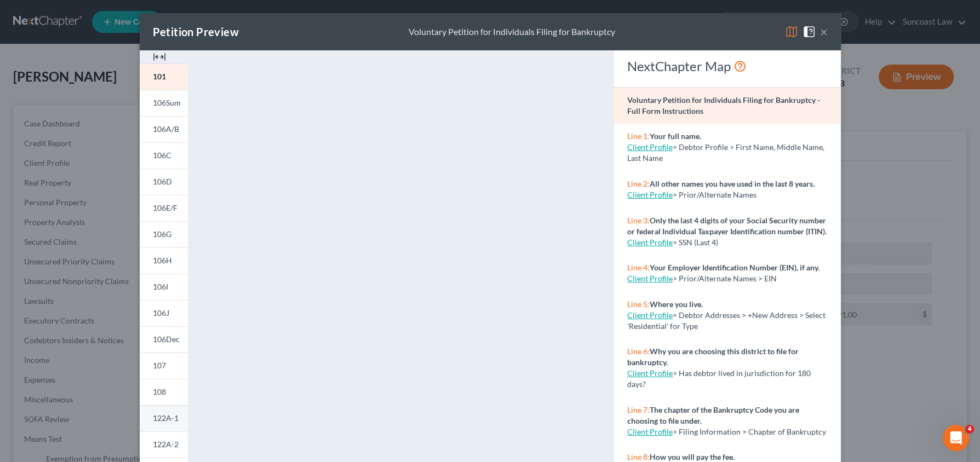  What do you see at coordinates (167, 103) in the screenshot?
I see `span: 106Sum` at bounding box center [167, 103].